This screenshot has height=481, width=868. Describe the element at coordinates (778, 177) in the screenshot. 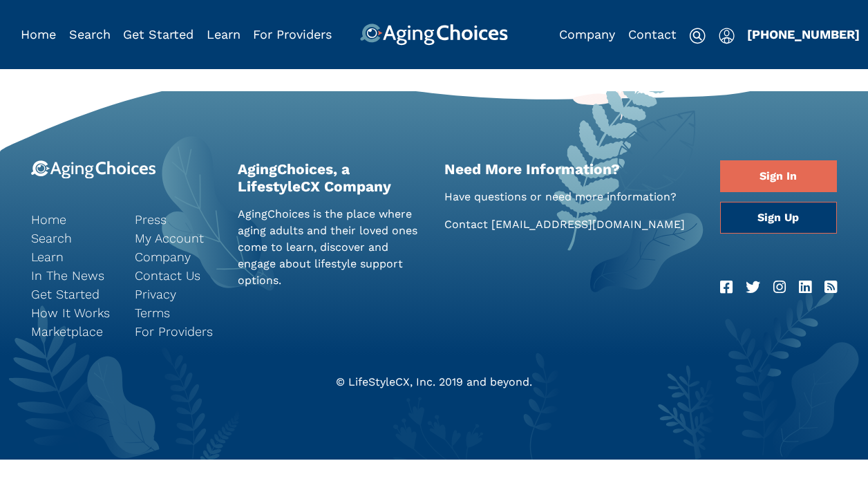

I see `a: Sign In` at that location.